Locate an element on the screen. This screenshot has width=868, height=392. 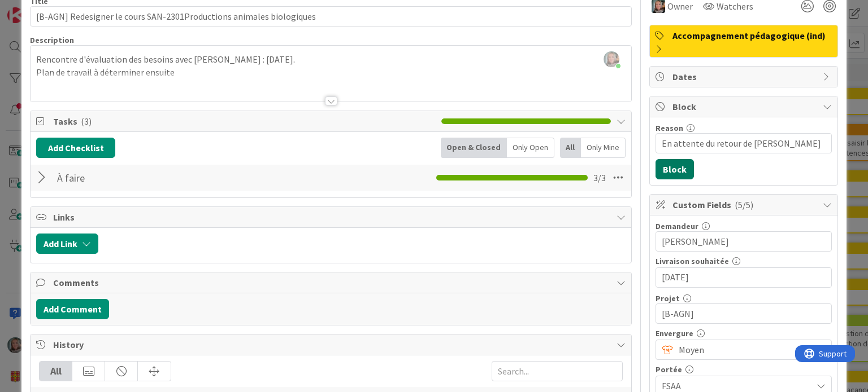
div: Envergure is located at coordinates (743, 334).